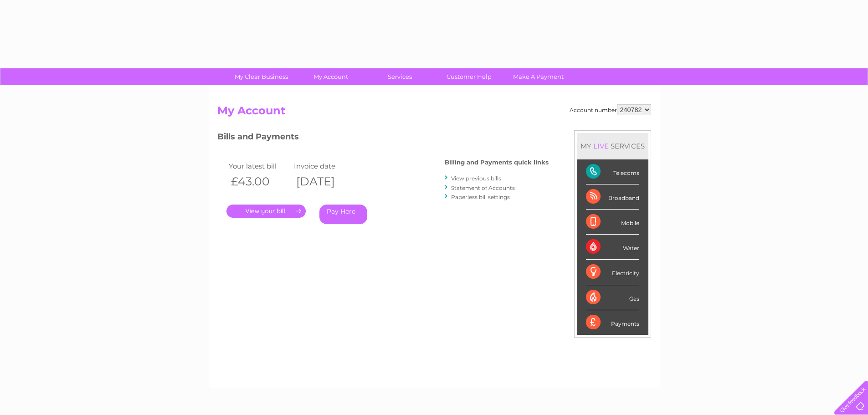 The image size is (868, 415). What do you see at coordinates (613, 323) in the screenshot?
I see `div: Payments` at bounding box center [613, 323].